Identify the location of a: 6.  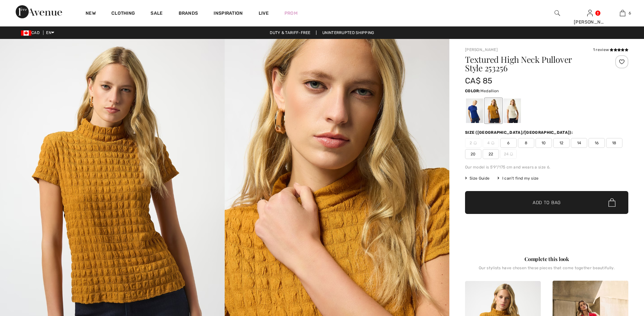
(623, 13).